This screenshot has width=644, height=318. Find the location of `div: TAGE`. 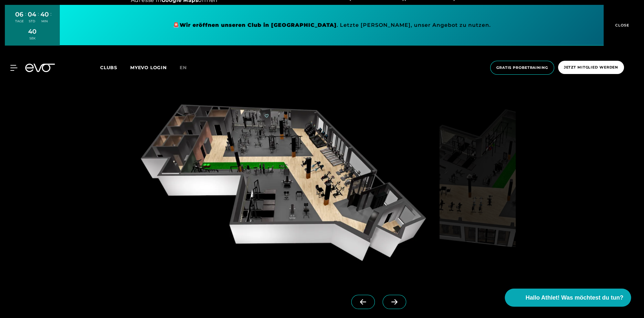

div: TAGE is located at coordinates (19, 21).